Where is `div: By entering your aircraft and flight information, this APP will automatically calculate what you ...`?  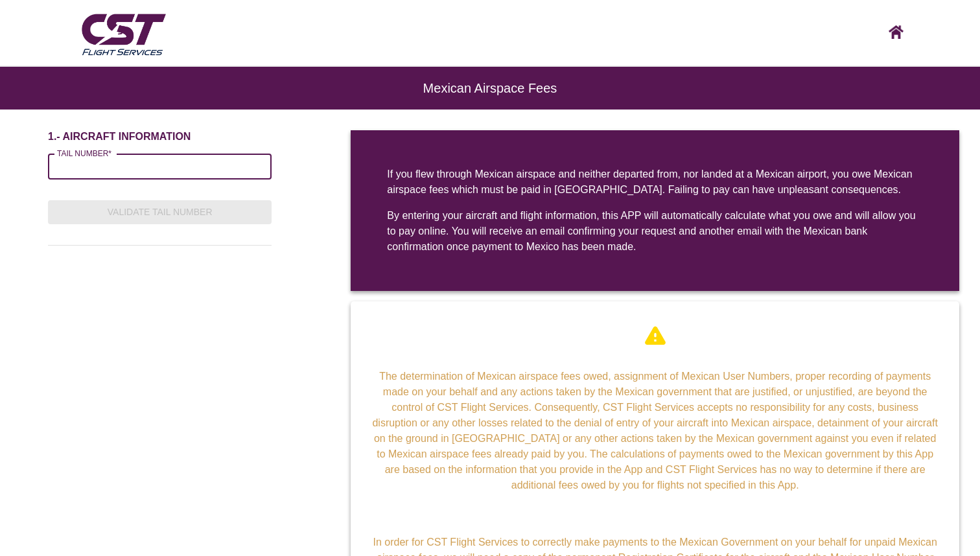 div: By entering your aircraft and flight information, this APP will automatically calculate what you ... is located at coordinates (655, 231).